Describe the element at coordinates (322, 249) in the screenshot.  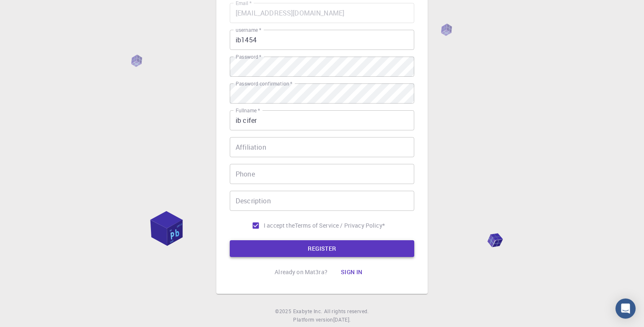
I see `button: REGISTER` at that location.